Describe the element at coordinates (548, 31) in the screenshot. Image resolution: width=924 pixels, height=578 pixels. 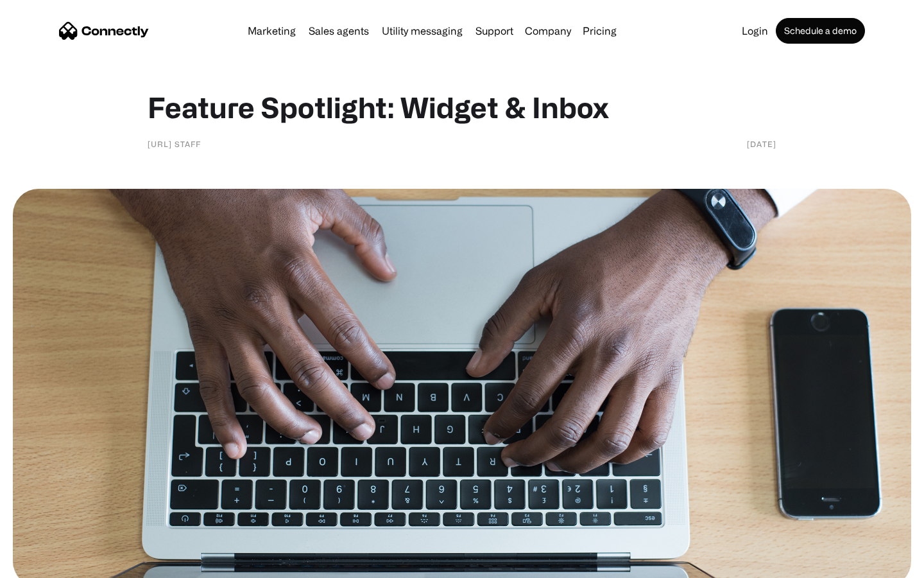
I see `div: Company` at that location.